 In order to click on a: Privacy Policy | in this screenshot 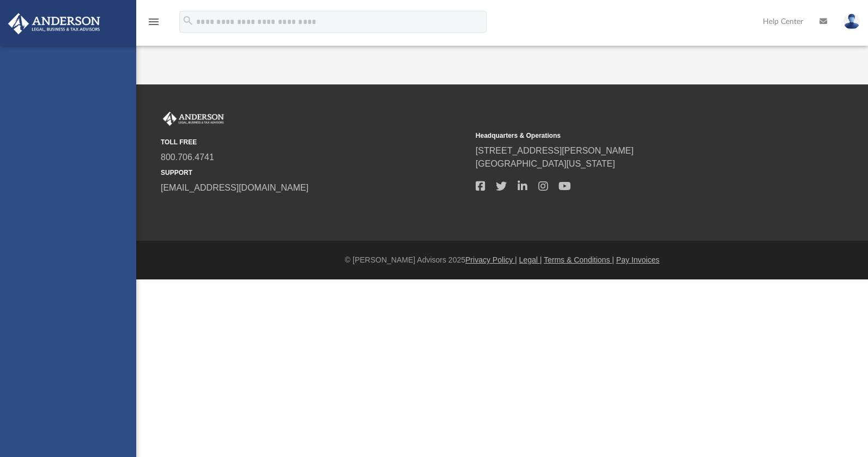, I will do `click(491, 260)`.